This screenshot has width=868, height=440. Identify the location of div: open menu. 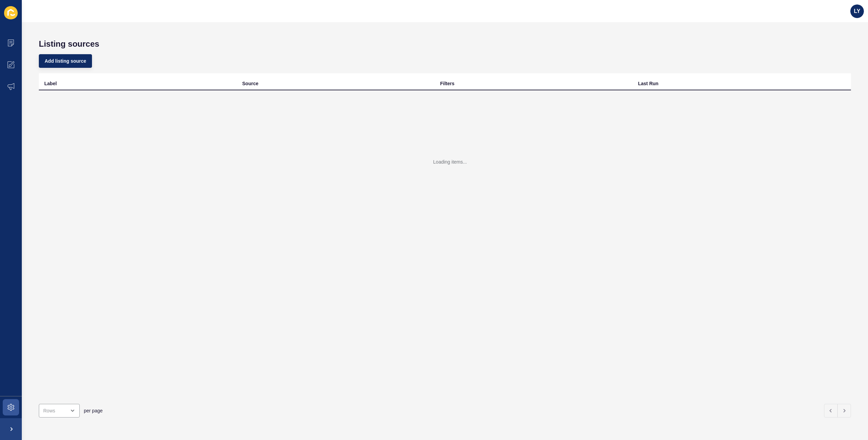
(59, 411).